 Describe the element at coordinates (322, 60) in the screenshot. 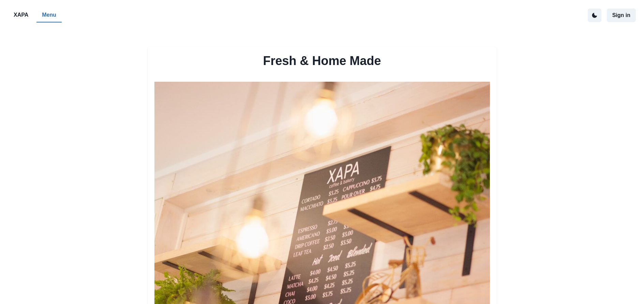

I see `h2: Fresh & Home Made` at that location.